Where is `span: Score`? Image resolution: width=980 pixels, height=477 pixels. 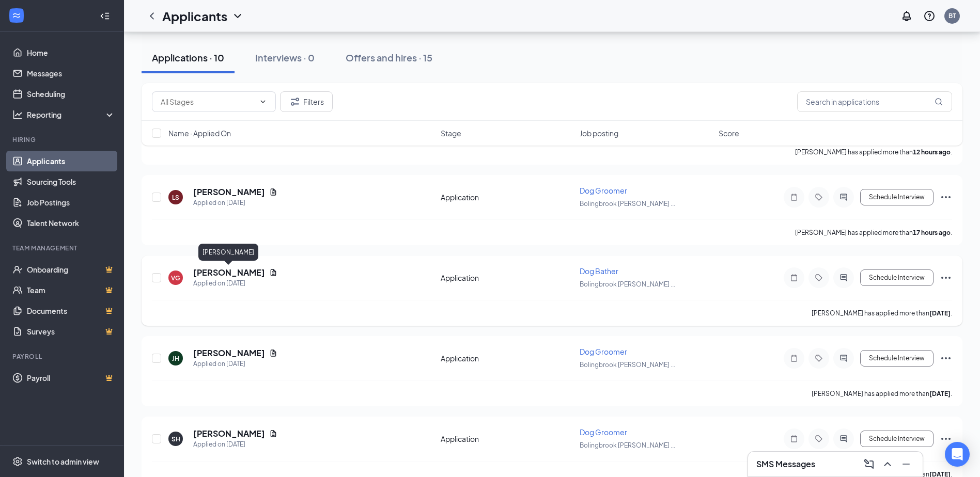 span: Score is located at coordinates (728, 133).